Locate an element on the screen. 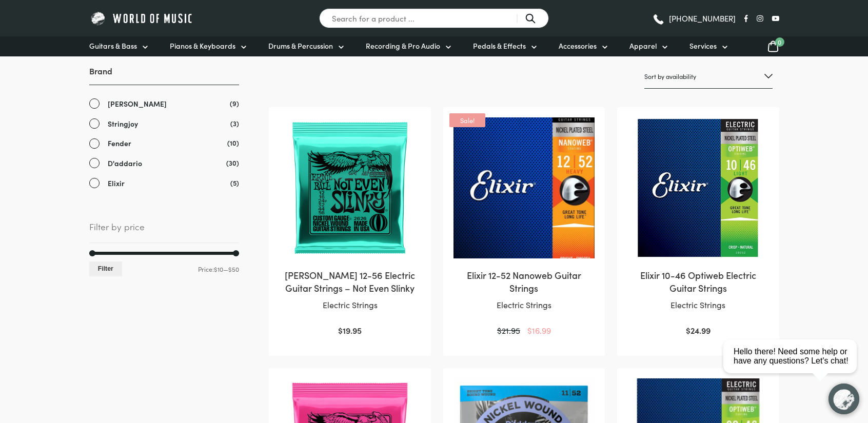 This screenshot has width=868, height=423. span: $10 is located at coordinates (218, 269).